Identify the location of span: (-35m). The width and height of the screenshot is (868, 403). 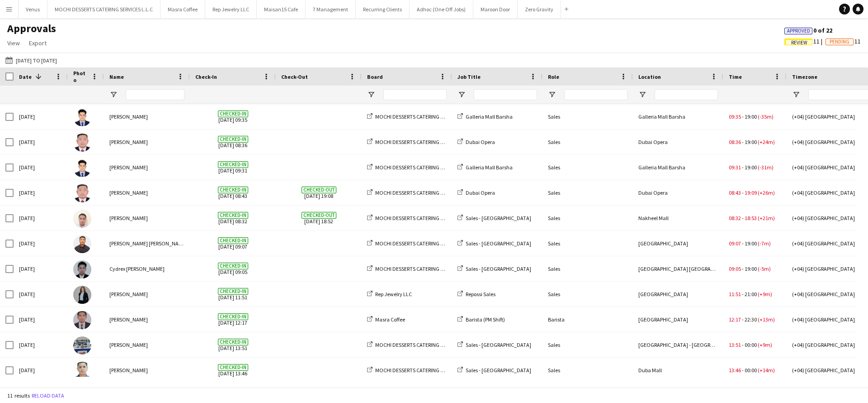
(765, 116).